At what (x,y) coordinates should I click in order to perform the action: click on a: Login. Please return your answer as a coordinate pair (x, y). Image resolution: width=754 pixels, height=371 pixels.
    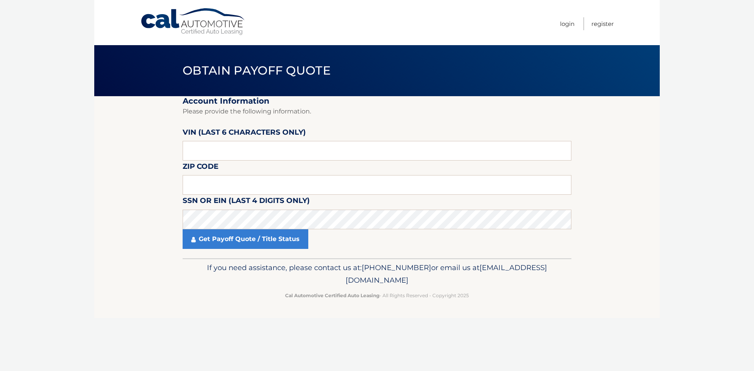
    Looking at the image, I should click on (567, 24).